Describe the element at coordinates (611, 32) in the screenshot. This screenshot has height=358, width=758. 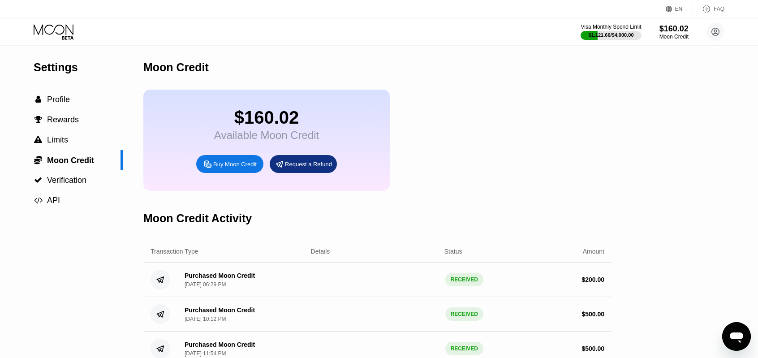
I see `div: Visa Monthly Spend Limit$1,121.66/$4,000.00` at that location.